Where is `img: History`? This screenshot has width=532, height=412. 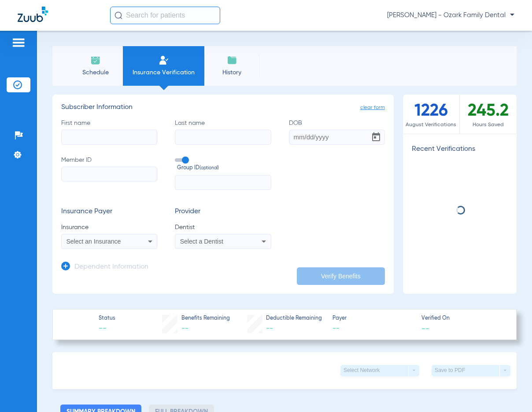 img: History is located at coordinates (232, 60).